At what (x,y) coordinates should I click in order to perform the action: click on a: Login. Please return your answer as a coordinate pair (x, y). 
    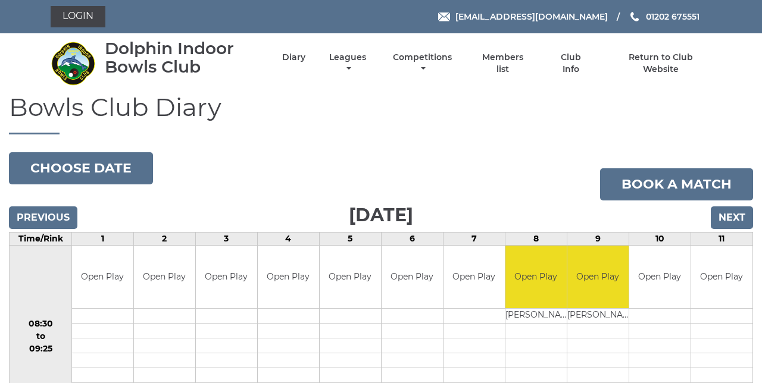
    Looking at the image, I should click on (78, 17).